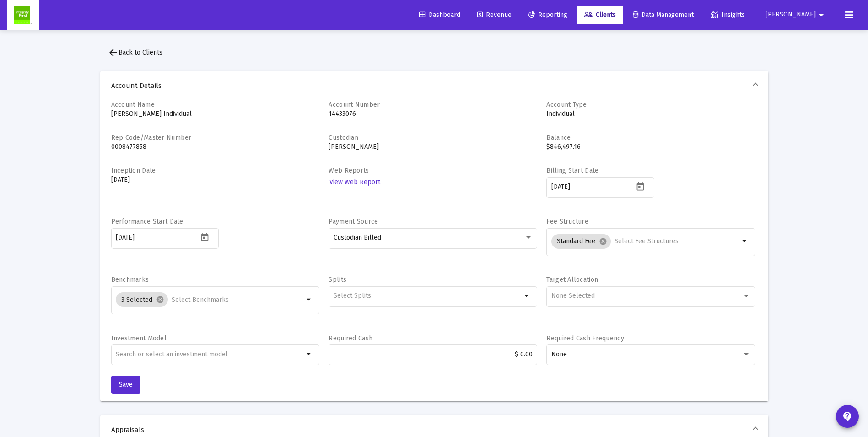 The image size is (868, 437). I want to click on span: Account Details, so click(433, 86).